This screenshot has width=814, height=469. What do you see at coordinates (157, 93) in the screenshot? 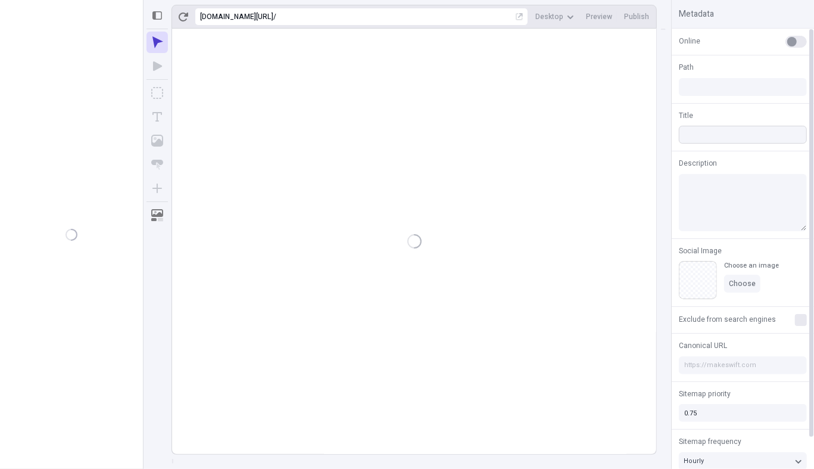
I see `button: Box` at bounding box center [157, 93].